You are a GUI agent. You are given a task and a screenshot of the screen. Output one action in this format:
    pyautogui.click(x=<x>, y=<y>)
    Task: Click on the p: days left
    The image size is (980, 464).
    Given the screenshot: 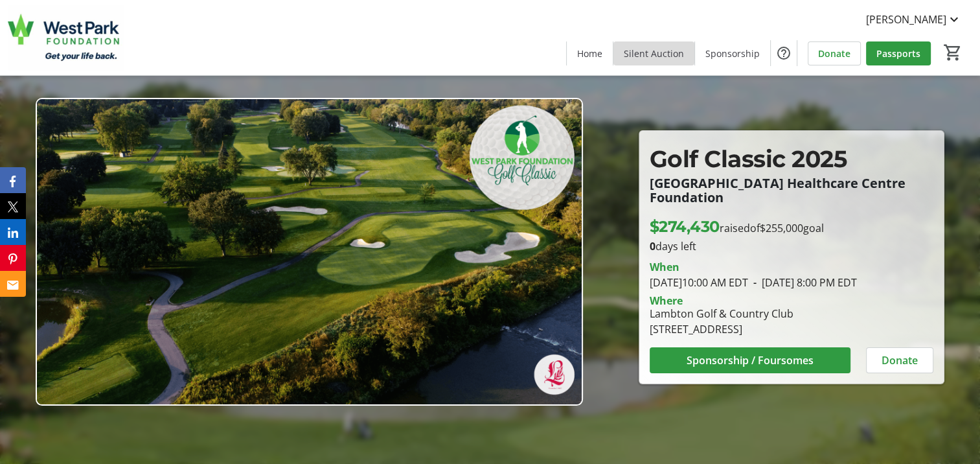 What is the action you would take?
    pyautogui.click(x=791, y=246)
    